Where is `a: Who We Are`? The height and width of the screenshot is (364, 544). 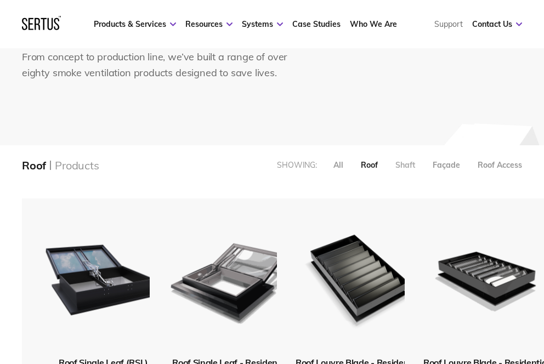
a: Who We Are is located at coordinates (374, 24).